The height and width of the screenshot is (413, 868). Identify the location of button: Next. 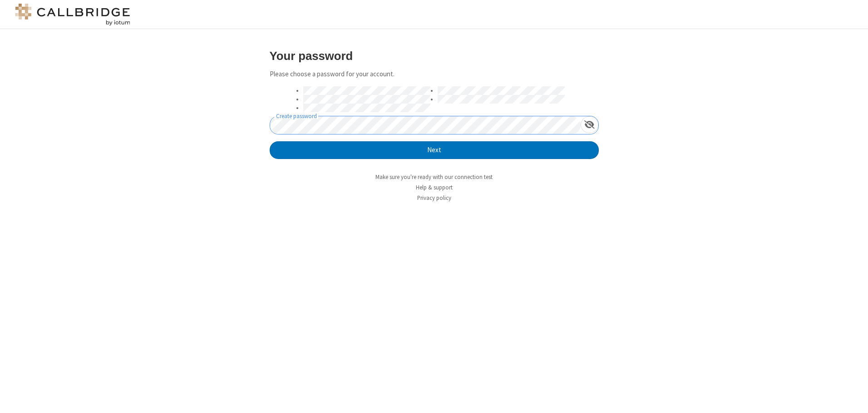
(434, 150).